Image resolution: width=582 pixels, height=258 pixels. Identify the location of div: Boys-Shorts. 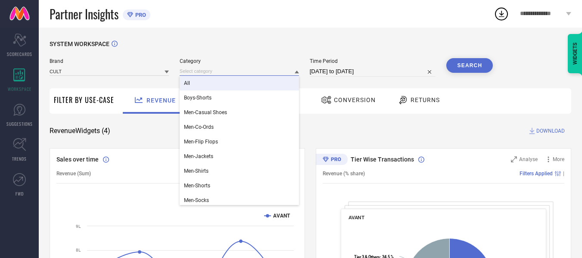
(239, 98).